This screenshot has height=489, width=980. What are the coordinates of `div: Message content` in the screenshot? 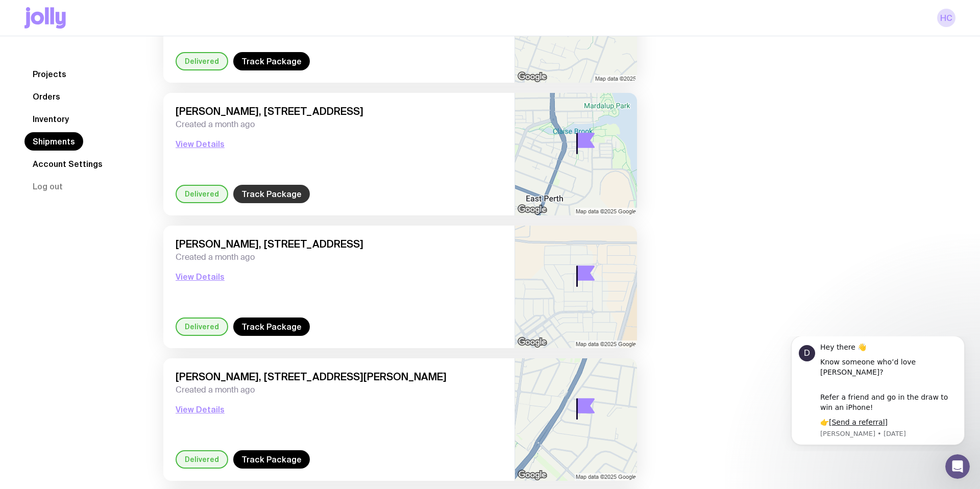 It's located at (113, 48).